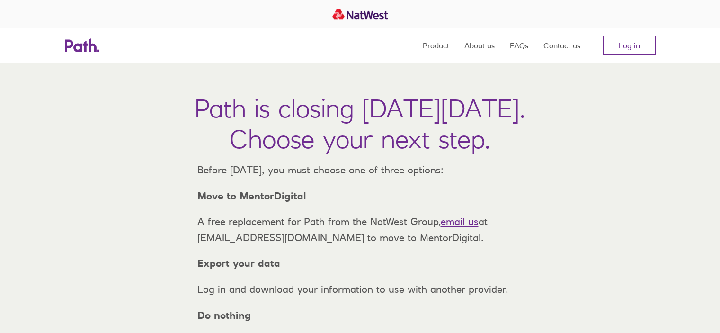 This screenshot has height=333, width=720. Describe the element at coordinates (239, 263) in the screenshot. I see `strong: Export your data` at that location.